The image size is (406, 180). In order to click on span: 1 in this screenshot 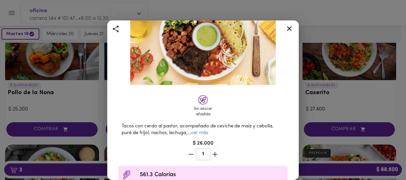, I will do `click(203, 154)`.